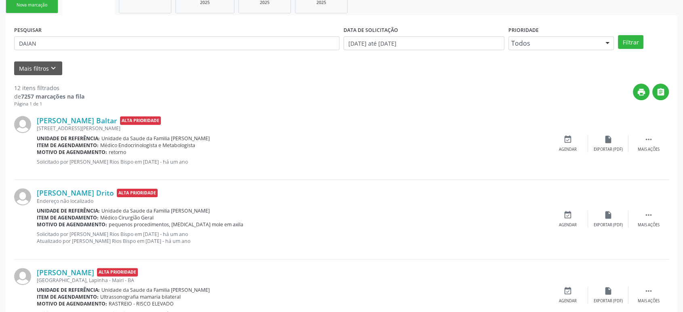 This screenshot has width=683, height=312. I want to click on div: 12 itens filtrados, so click(49, 88).